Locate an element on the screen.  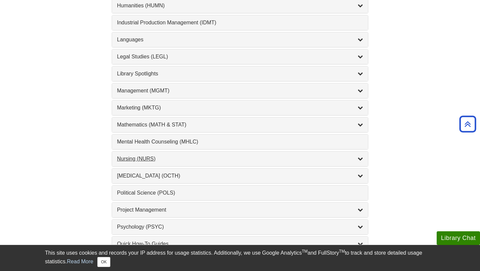
a: Psychology (PSYC) is located at coordinates (240, 227).